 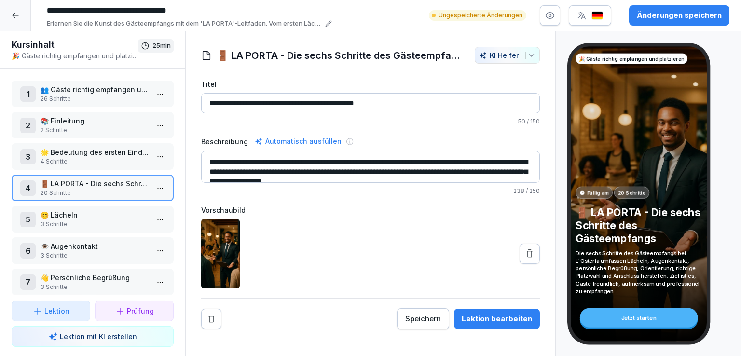 What do you see at coordinates (93, 125) in the screenshot?
I see `div: 2📚 Einleitung2 Schritte` at bounding box center [93, 125].